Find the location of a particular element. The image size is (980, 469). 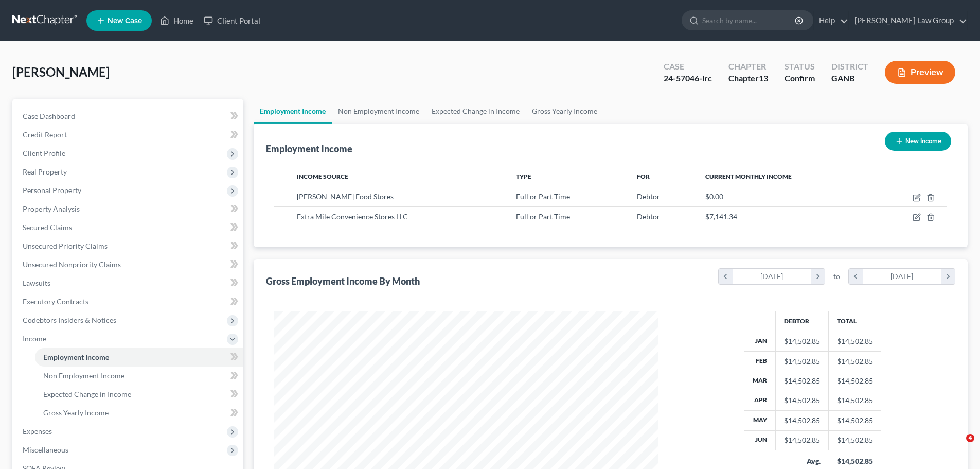

div: Avg. is located at coordinates (802, 461).